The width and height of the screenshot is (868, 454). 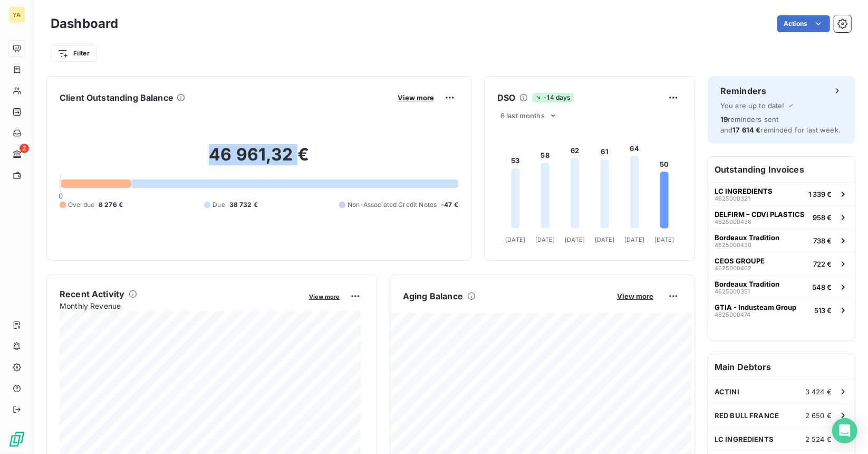 I want to click on h3: Dashboard, so click(x=84, y=24).